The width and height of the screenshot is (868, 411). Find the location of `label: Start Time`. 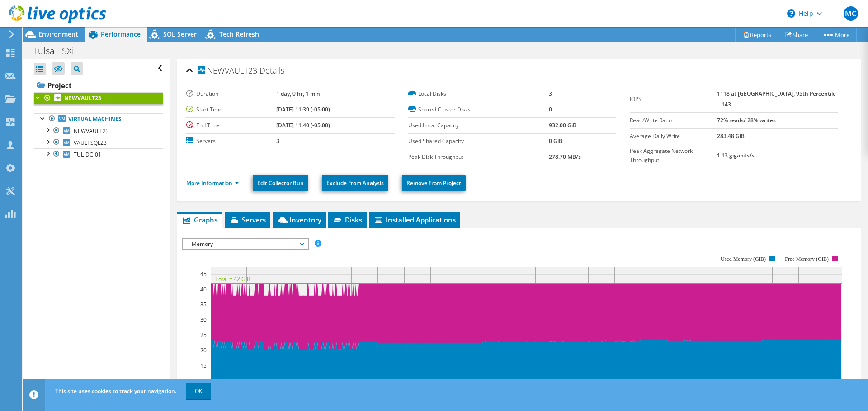

label: Start Time is located at coordinates (231, 110).